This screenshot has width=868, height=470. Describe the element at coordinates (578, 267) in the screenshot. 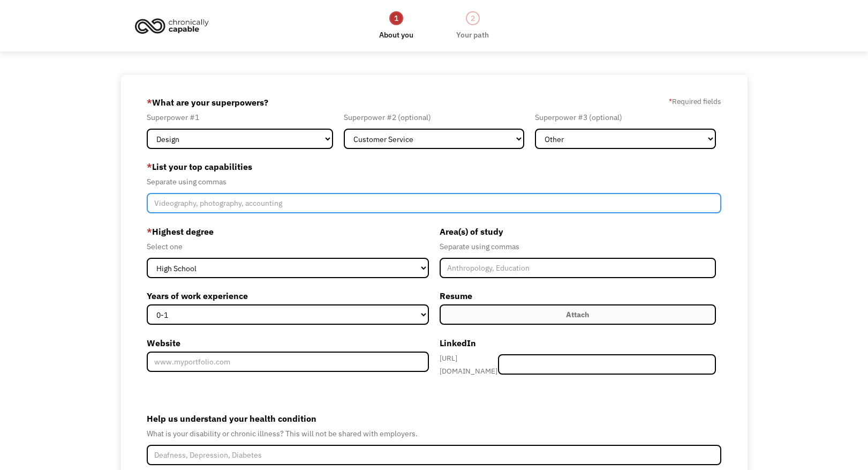

I see `input: Anthropology, Education` at that location.